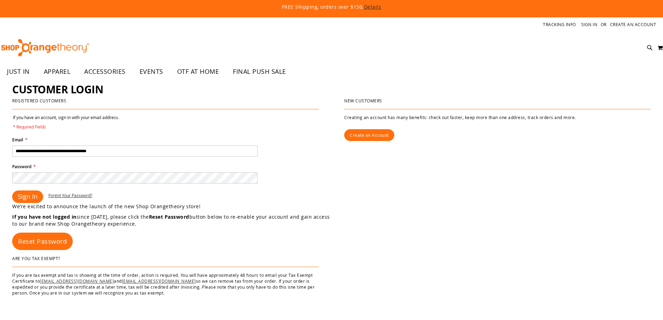 The width and height of the screenshot is (663, 320). What do you see at coordinates (369, 135) in the screenshot?
I see `span: Create an Account` at bounding box center [369, 135].